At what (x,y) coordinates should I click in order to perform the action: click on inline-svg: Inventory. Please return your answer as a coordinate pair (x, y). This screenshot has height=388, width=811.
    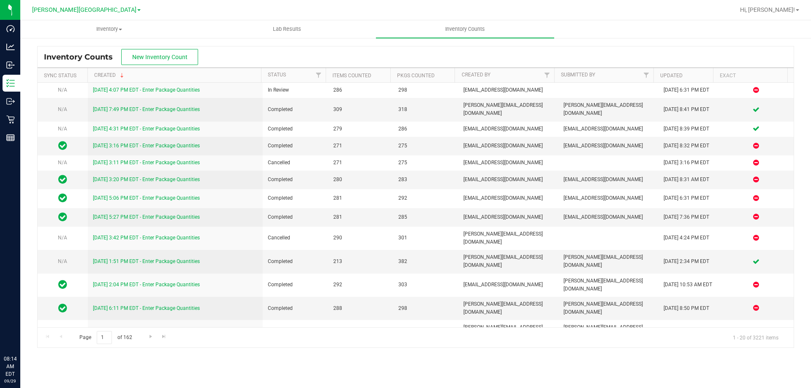
    Looking at the image, I should click on (11, 83).